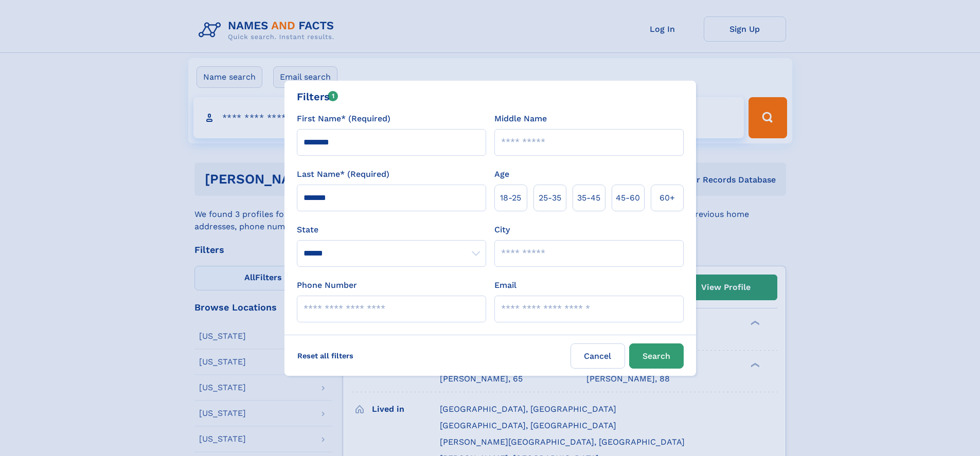 The height and width of the screenshot is (456, 980). I want to click on span: 35‑45, so click(588, 198).